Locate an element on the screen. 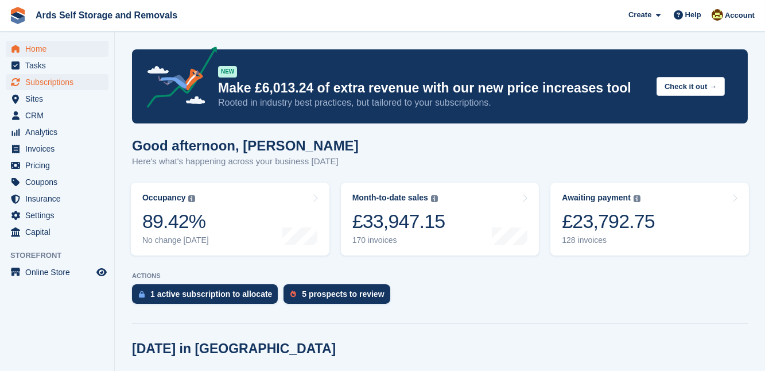  a: Month-to-date sales £33,947.15 170 invoices is located at coordinates (440, 219).